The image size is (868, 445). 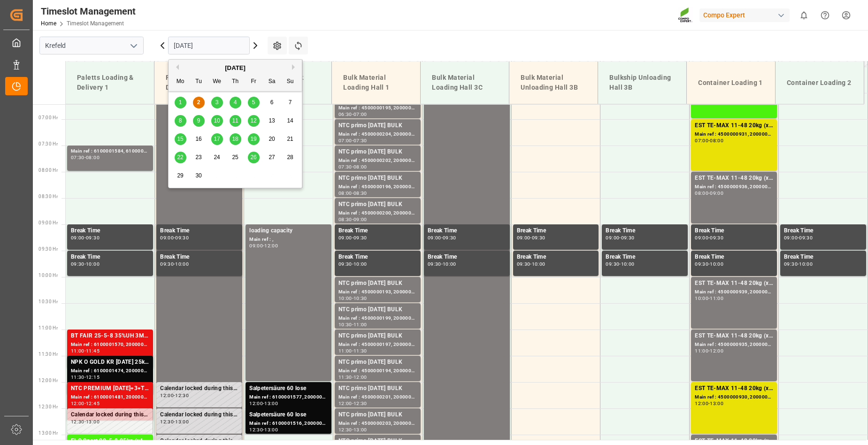 What do you see at coordinates (272, 121) in the screenshot?
I see `div: Choose Saturday, September 13th, 2025` at bounding box center [272, 121].